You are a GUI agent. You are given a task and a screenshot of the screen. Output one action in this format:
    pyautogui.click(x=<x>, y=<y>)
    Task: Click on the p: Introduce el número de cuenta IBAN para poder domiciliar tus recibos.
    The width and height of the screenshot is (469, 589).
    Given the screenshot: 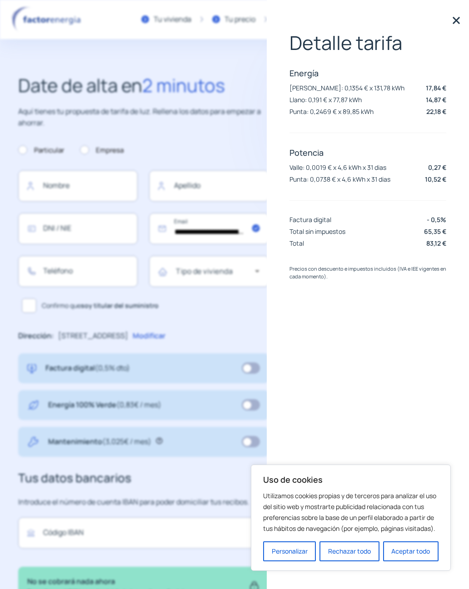 What is the action you would take?
    pyautogui.click(x=144, y=503)
    